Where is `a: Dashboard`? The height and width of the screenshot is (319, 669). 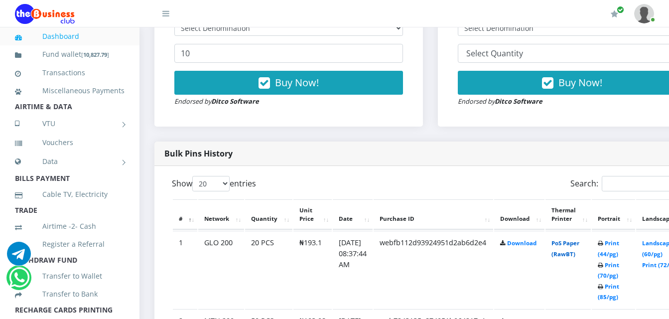
a: Dashboard is located at coordinates (70, 36).